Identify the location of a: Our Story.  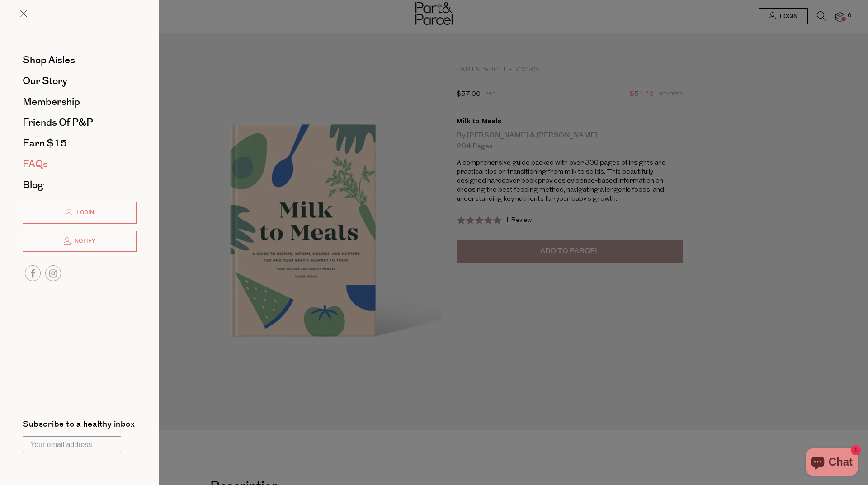
(79, 81).